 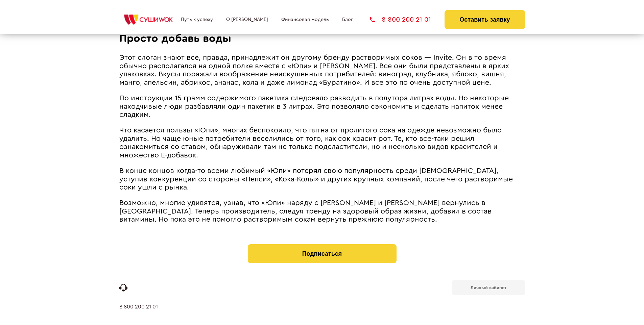 What do you see at coordinates (322, 254) in the screenshot?
I see `button: Подписаться` at bounding box center [322, 254].